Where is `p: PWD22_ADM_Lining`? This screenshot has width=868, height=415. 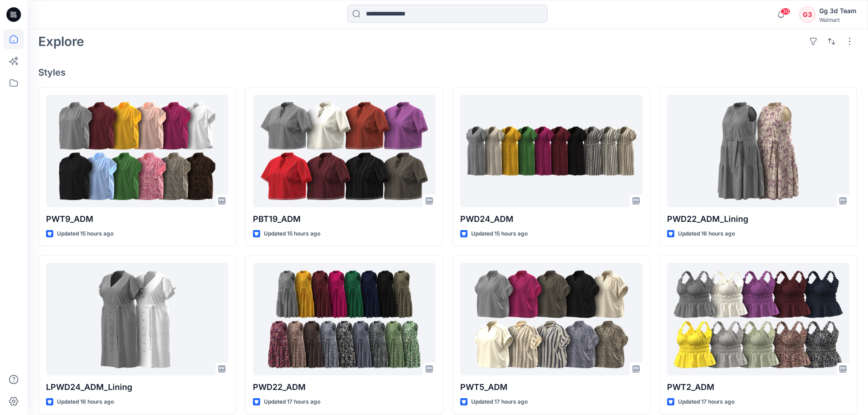
p: PWD22_ADM_Lining is located at coordinates (758, 219).